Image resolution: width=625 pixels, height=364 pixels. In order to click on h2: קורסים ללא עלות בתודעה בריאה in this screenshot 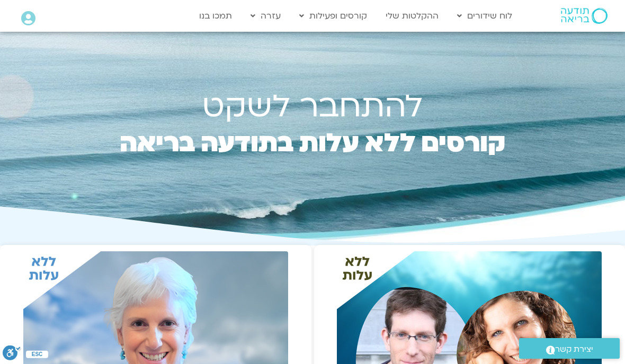, I will do `click(312, 156)`.